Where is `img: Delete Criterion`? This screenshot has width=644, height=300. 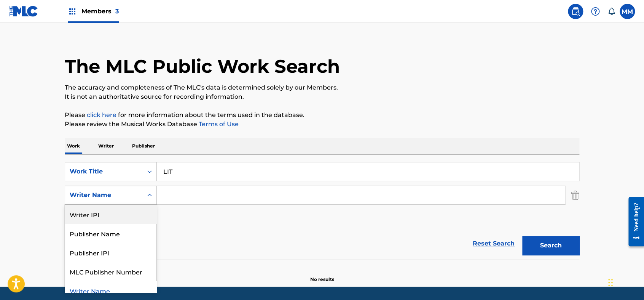 img: Delete Criterion is located at coordinates (575, 195).